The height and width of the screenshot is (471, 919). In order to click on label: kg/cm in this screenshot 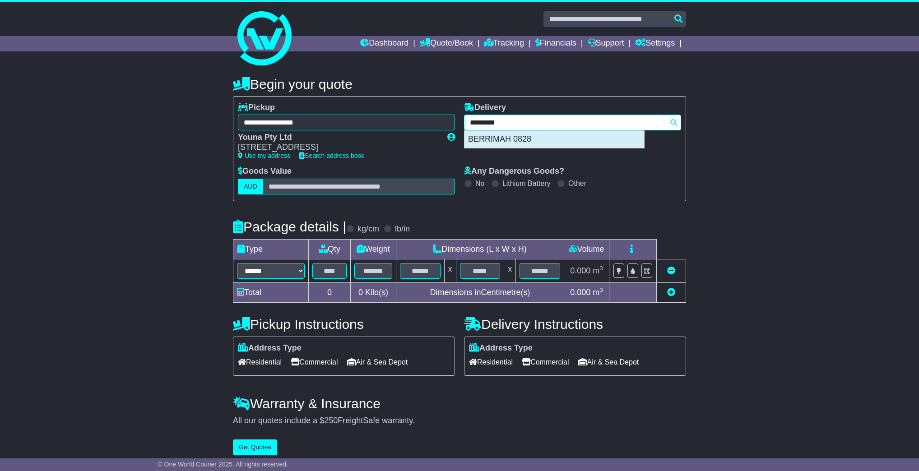, I will do `click(368, 229)`.